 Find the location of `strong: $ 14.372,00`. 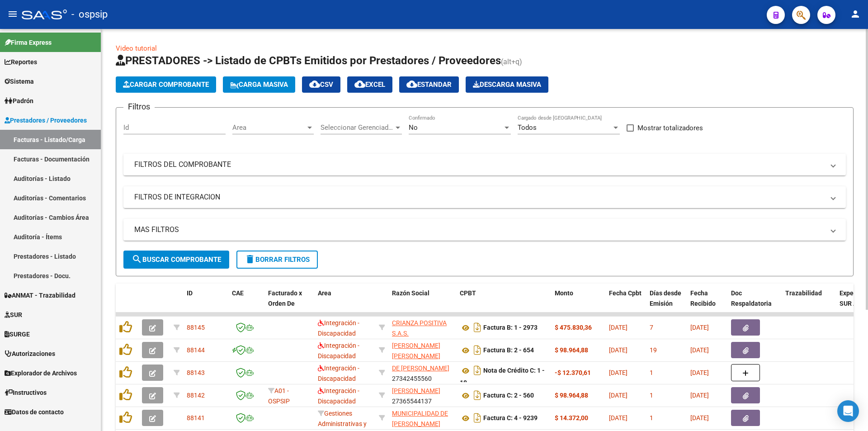

strong: $ 14.372,00 is located at coordinates (572, 418).